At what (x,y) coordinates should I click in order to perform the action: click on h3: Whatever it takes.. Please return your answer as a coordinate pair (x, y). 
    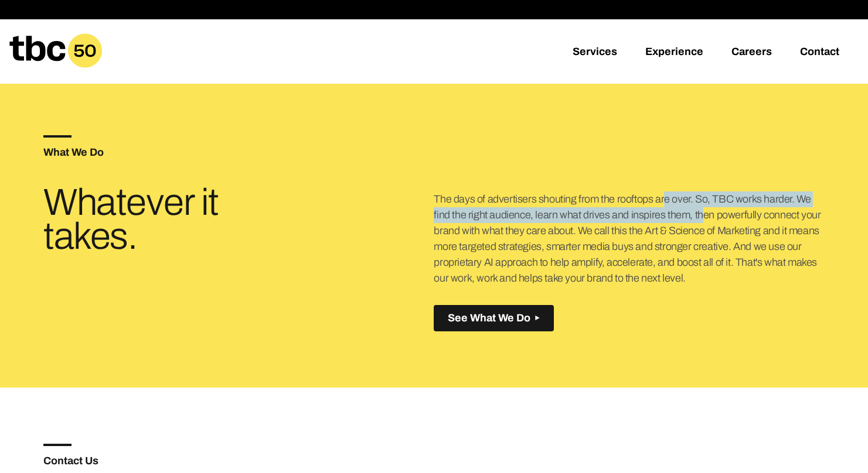
    Looking at the image, I should click on (174, 220).